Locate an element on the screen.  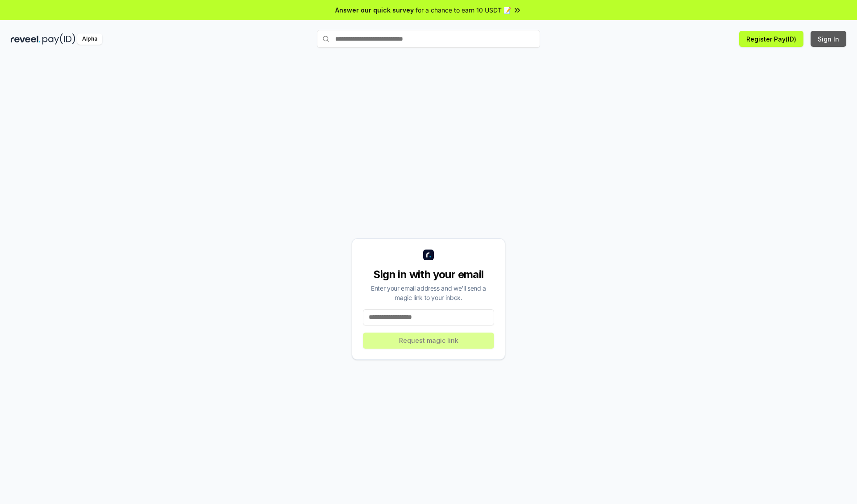
img: pay_id is located at coordinates (59, 39).